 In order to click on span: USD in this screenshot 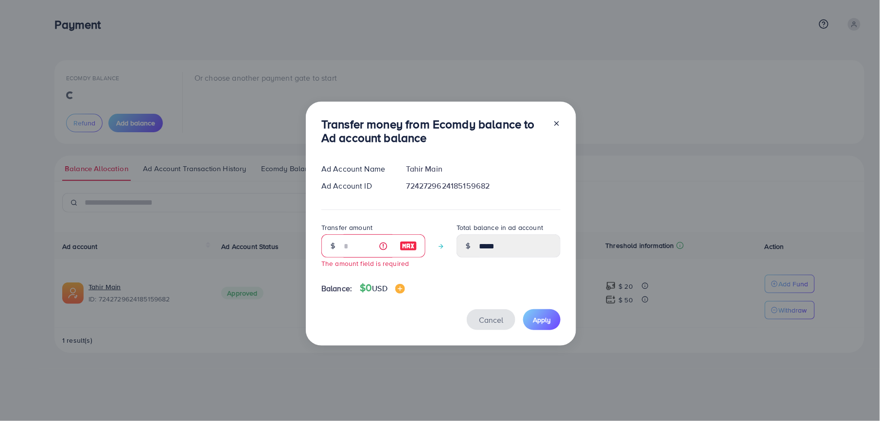, I will do `click(380, 288)`.